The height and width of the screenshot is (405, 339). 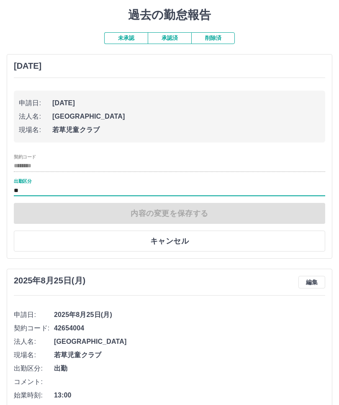 I want to click on span: 始業時刻:, so click(x=34, y=395).